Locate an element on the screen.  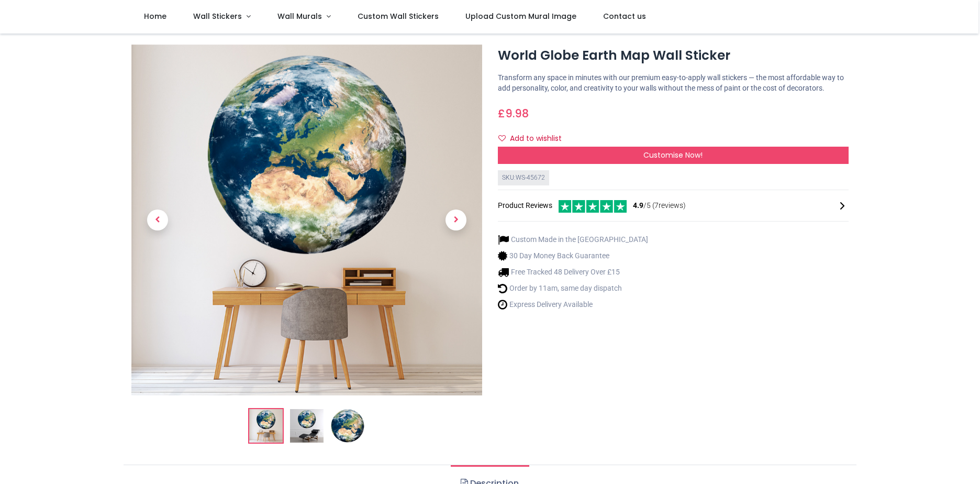
h1: World Globe Earth Map Wall Sticker is located at coordinates (674, 56).